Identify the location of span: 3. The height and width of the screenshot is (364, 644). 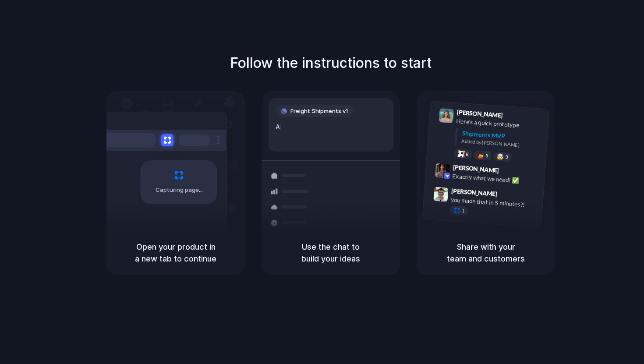
(507, 157).